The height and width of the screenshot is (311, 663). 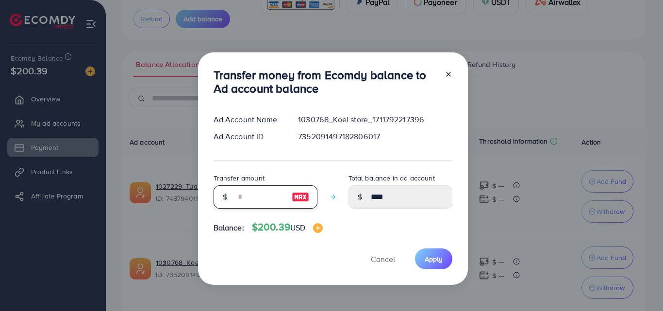 I want to click on span: Balance:, so click(x=228, y=228).